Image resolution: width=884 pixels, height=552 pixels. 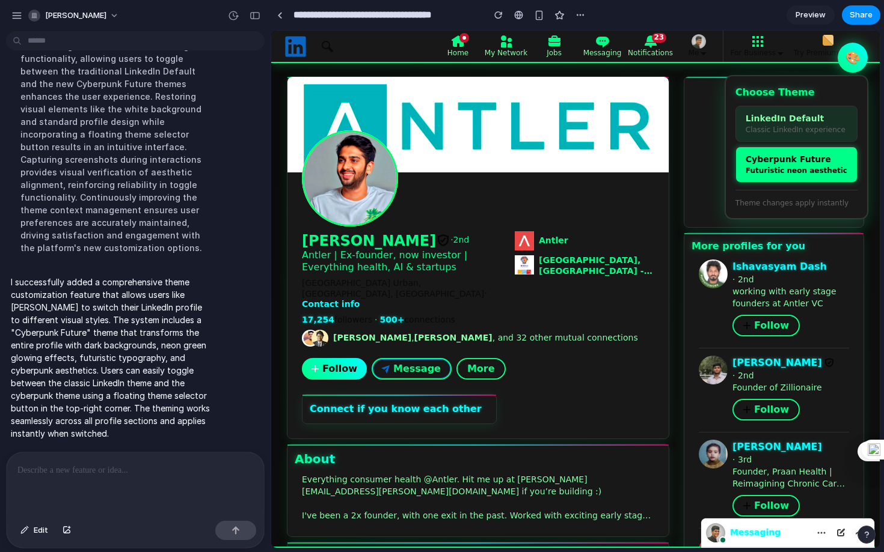 What do you see at coordinates (525, 93) in the screenshot?
I see `button: LinkedIn DefaultClassic LinkedIn experience` at bounding box center [525, 93].